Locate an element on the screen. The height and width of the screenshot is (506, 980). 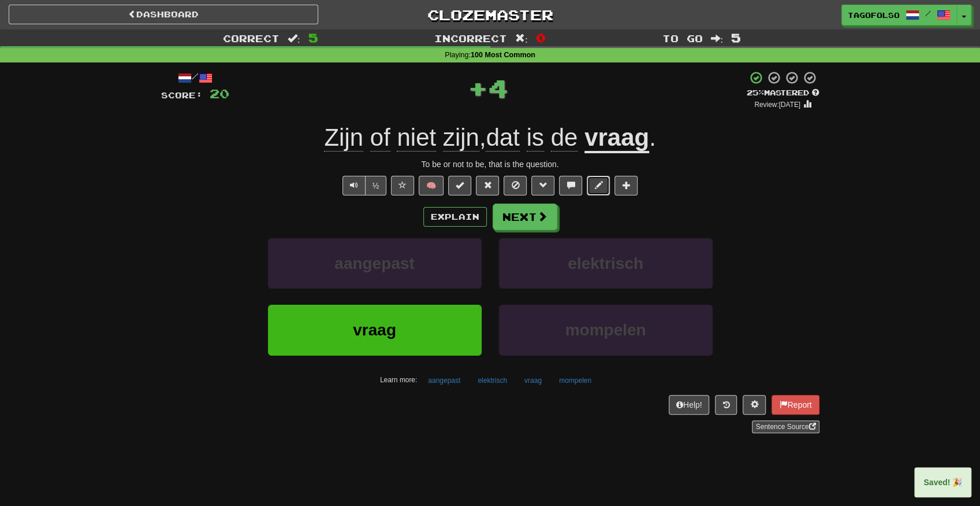
u: vraag is located at coordinates (617, 138).